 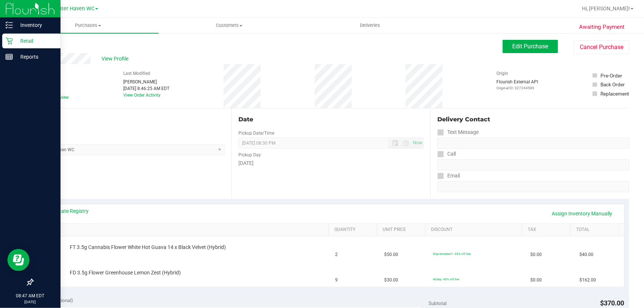 What do you see at coordinates (596, 230) in the screenshot?
I see `a: Total` at bounding box center [596, 230].